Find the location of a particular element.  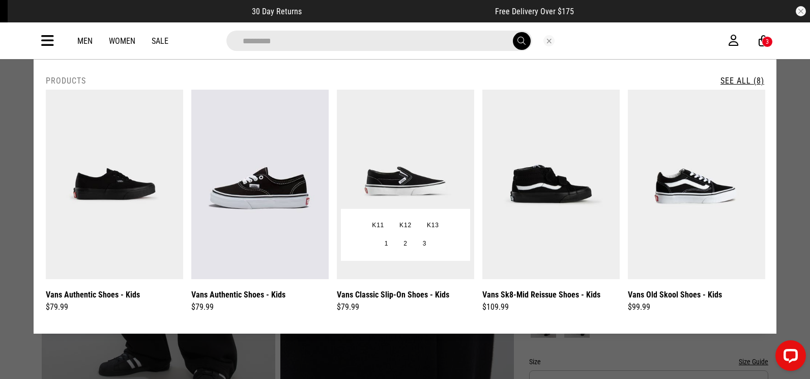

img: Vans Classic Slip-on Shoes - Kids in Black is located at coordinates (406, 184).